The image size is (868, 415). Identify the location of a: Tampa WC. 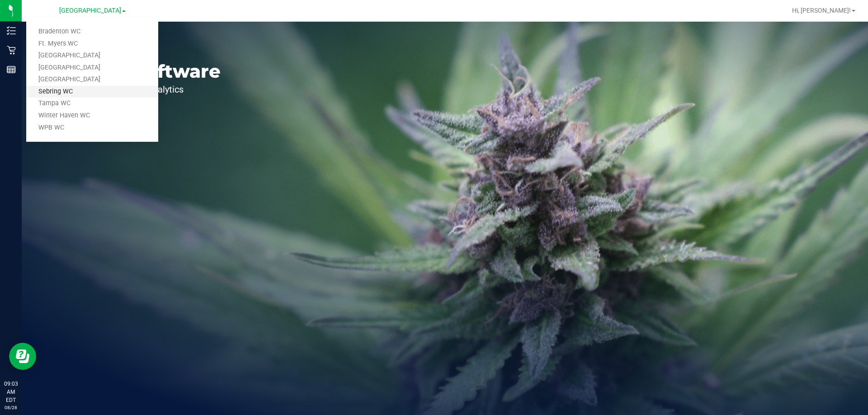
(92, 103).